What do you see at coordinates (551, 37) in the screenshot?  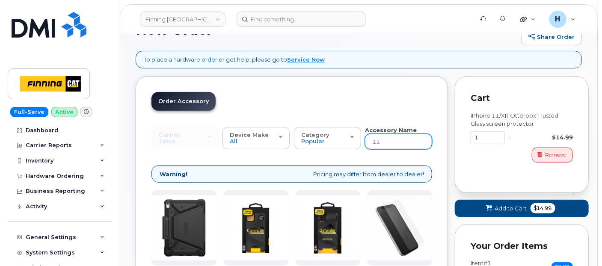 I see `a: Share Order` at bounding box center [551, 37].